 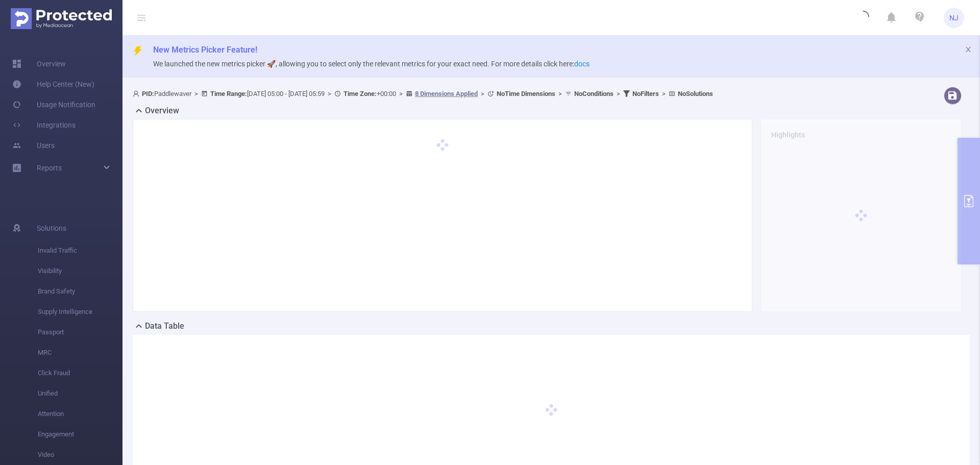 I want to click on b: No Conditions, so click(x=593, y=93).